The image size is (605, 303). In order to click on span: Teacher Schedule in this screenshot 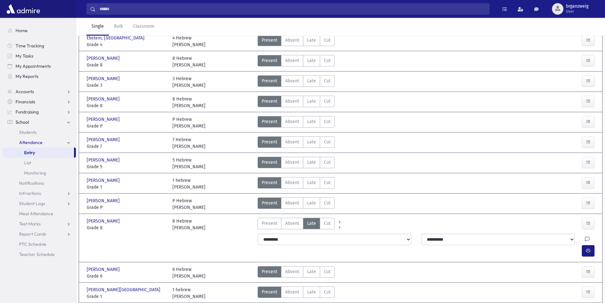, I will do `click(37, 254)`.